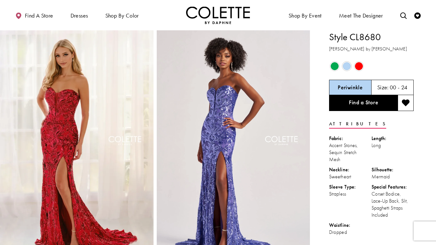 The height and width of the screenshot is (245, 436). Describe the element at coordinates (350, 194) in the screenshot. I see `div: Strapless` at that location.